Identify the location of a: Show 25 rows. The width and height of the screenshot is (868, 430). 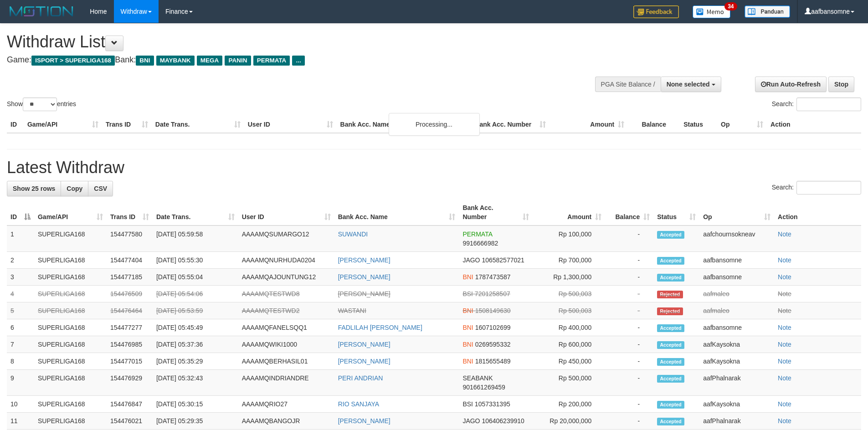
(33, 188).